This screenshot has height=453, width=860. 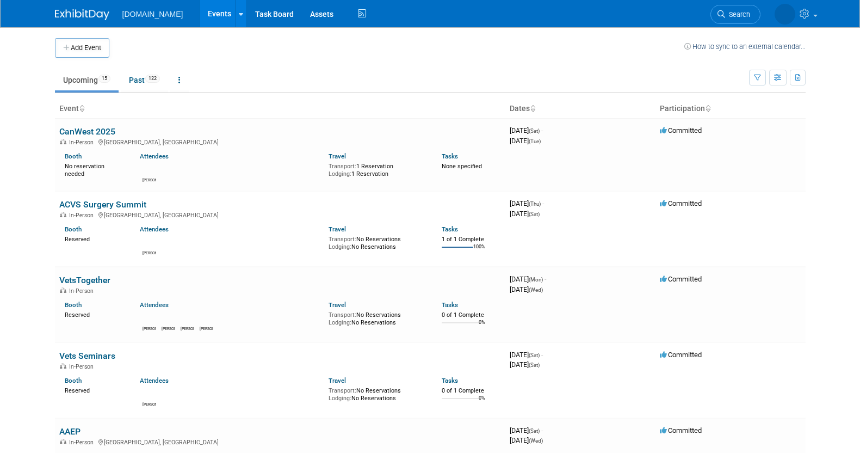 What do you see at coordinates (87, 131) in the screenshot?
I see `a: CanWest 2025` at bounding box center [87, 131].